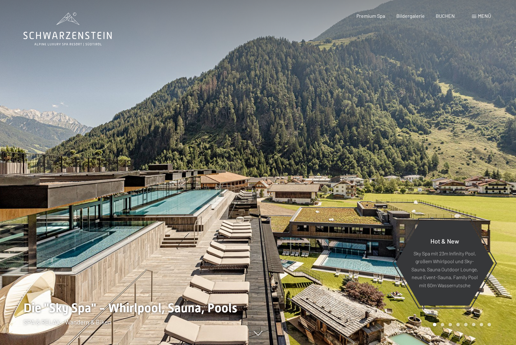 Image resolution: width=516 pixels, height=345 pixels. I want to click on p: Sky Spa mit 23m Infinity Pool, großem Whirlpool und Sky-Sauna, Sauna Outdoor Lounge, neue Event-S..., so click(444, 269).